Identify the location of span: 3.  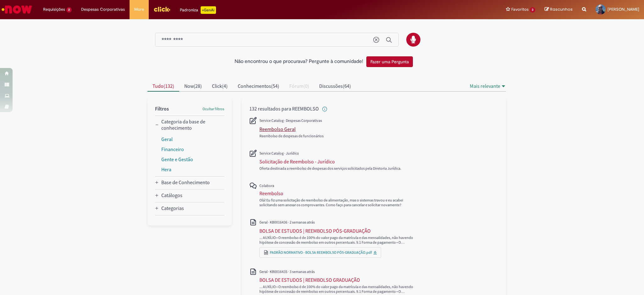
(532, 10).